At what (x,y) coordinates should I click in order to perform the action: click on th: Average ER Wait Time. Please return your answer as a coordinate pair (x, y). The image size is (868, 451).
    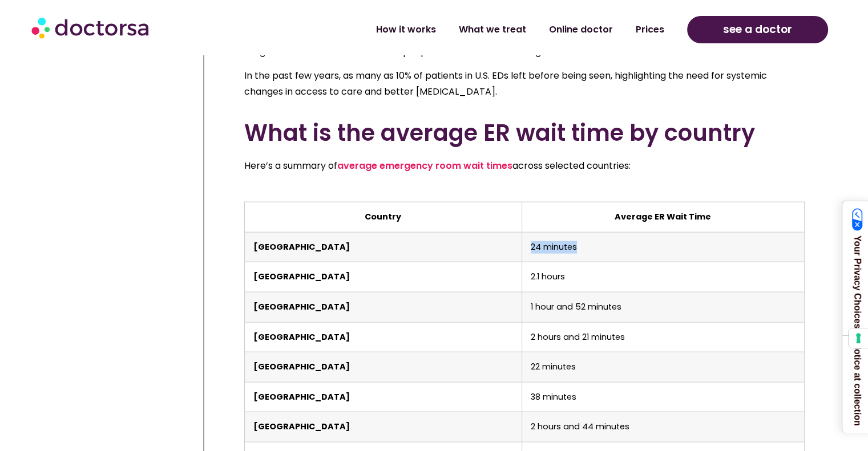
    Looking at the image, I should click on (662, 217).